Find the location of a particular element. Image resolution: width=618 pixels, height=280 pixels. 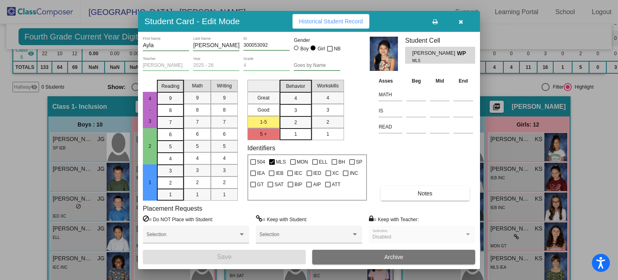

span: Notes is located at coordinates (425, 193).